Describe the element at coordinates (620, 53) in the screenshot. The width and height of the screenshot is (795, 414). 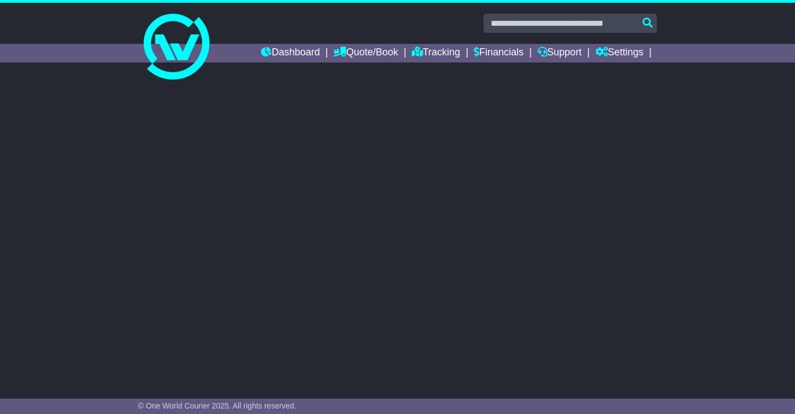
I see `a: Settings` at that location.